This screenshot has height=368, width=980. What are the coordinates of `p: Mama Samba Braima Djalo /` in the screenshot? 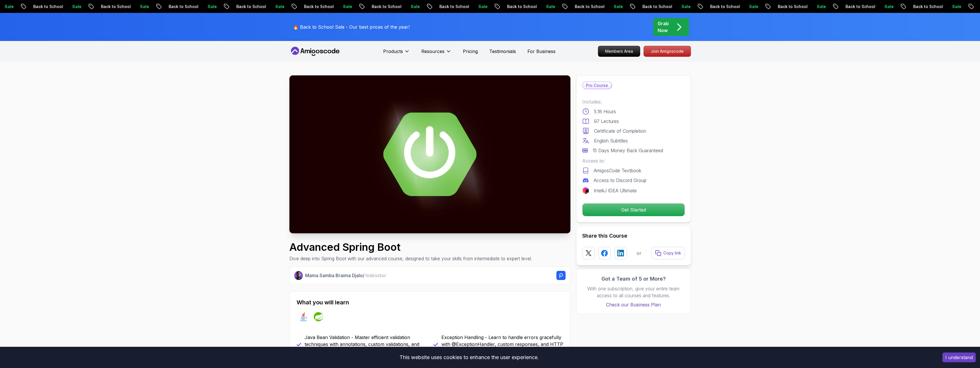 It's located at (346, 275).